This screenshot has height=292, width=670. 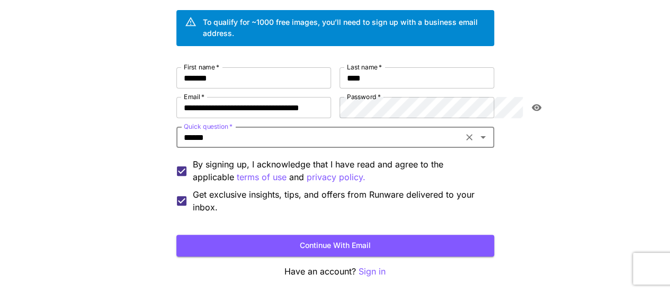 What do you see at coordinates (336, 177) in the screenshot?
I see `p: privacy policy.` at bounding box center [336, 177].